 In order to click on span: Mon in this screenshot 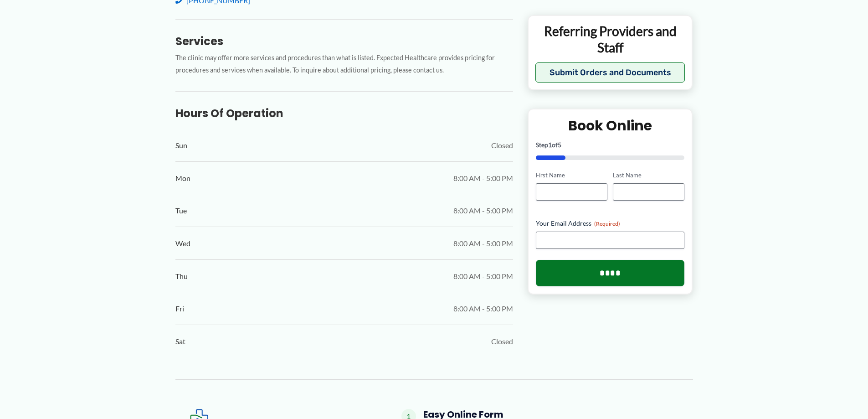, I will do `click(183, 178)`.